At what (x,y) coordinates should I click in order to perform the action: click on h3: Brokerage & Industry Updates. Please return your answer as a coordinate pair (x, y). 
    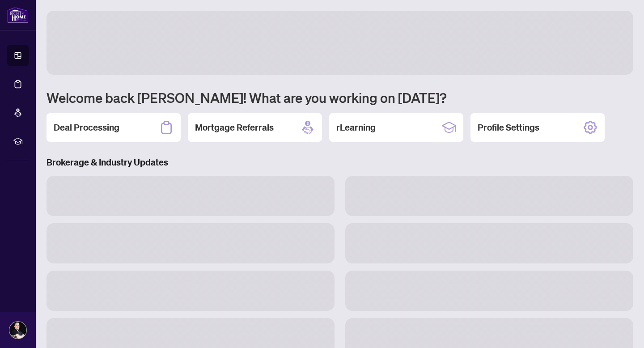
    Looking at the image, I should click on (340, 162).